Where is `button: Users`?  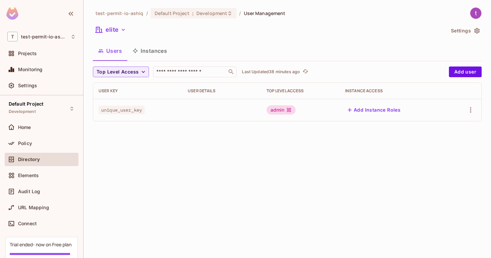 button: Users is located at coordinates (110, 51).